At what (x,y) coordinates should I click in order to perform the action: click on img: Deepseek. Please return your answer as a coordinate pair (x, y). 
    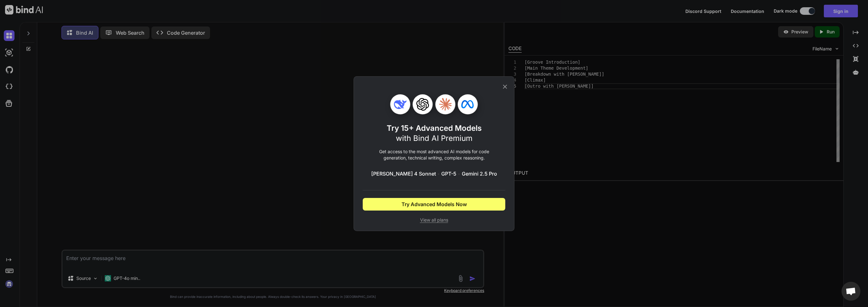
    Looking at the image, I should click on (400, 104).